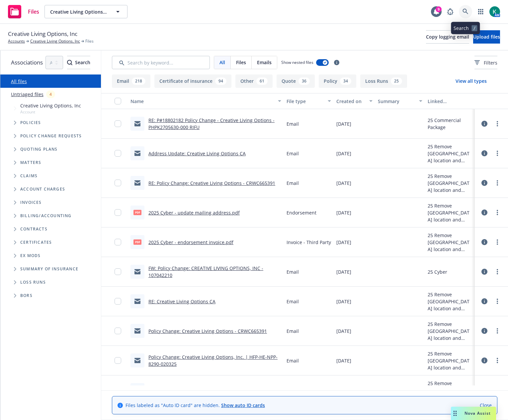 This screenshot has height=420, width=508. What do you see at coordinates (138, 212) in the screenshot?
I see `span: pdf` at bounding box center [138, 212].